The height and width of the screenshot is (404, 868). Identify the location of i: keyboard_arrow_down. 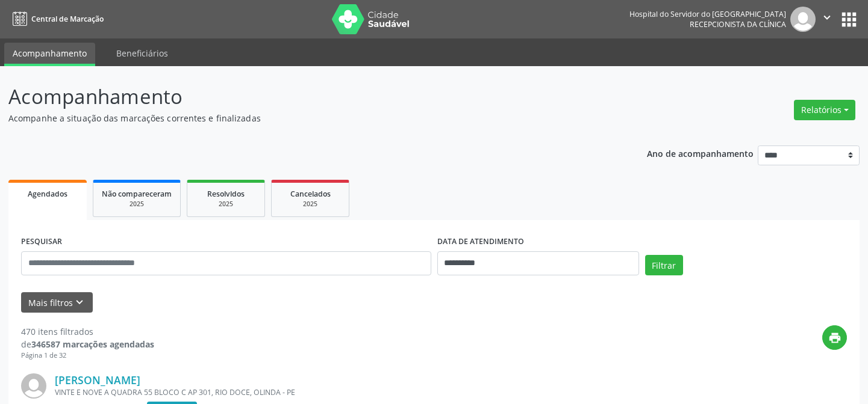
(80, 302).